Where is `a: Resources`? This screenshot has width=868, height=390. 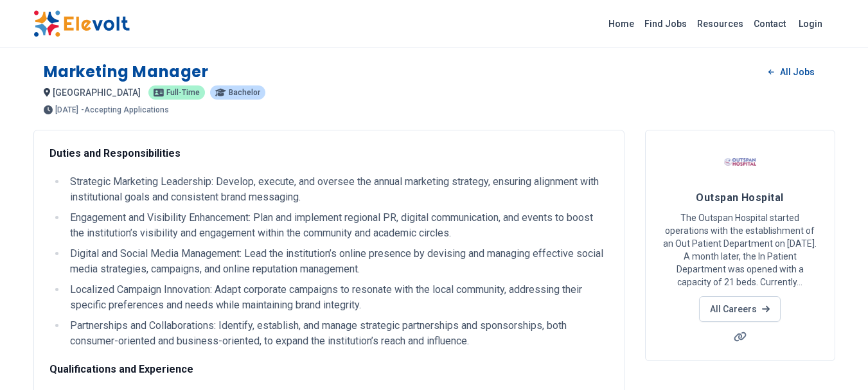
a: Resources is located at coordinates (721, 24).